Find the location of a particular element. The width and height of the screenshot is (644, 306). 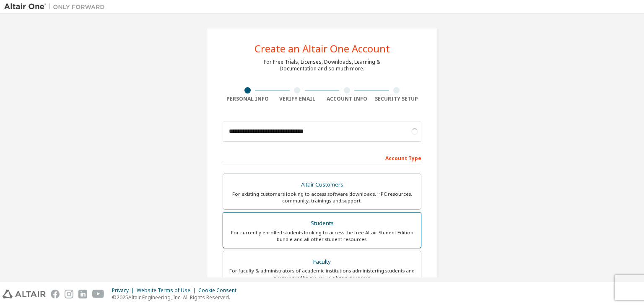

div: For faculty & administrators of academic institutions administering students and accessing softwa... is located at coordinates (322, 274).